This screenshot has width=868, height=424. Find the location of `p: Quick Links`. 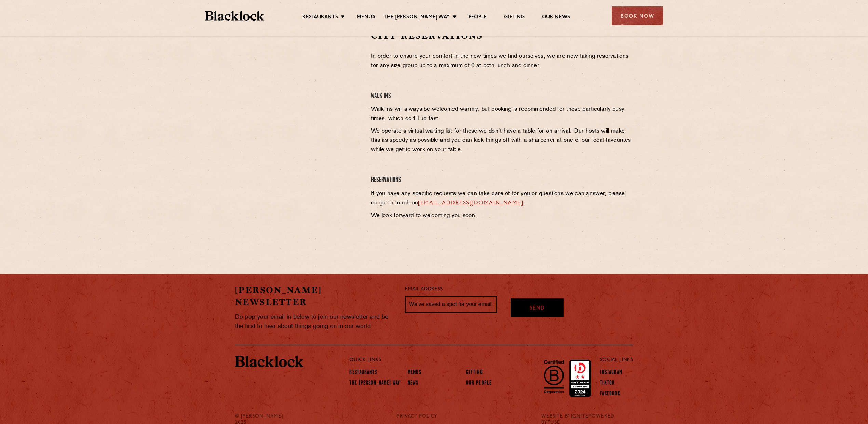

p: Quick Links is located at coordinates (463, 360).